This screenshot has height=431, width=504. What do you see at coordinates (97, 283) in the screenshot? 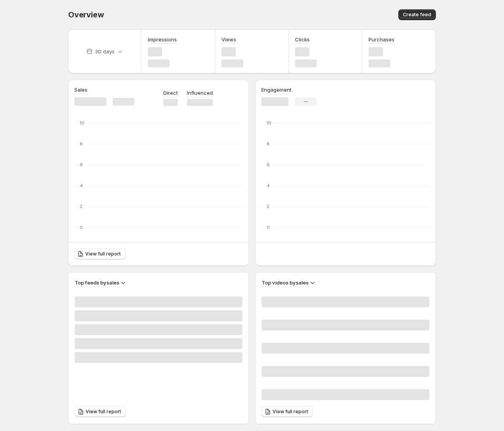
I see `h3: Top feeds by sales` at bounding box center [97, 283].